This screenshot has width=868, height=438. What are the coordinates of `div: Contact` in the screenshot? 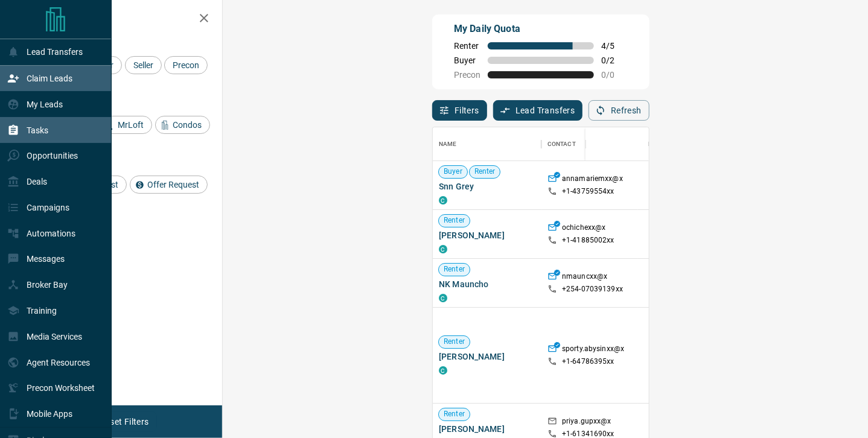 It's located at (562, 144).